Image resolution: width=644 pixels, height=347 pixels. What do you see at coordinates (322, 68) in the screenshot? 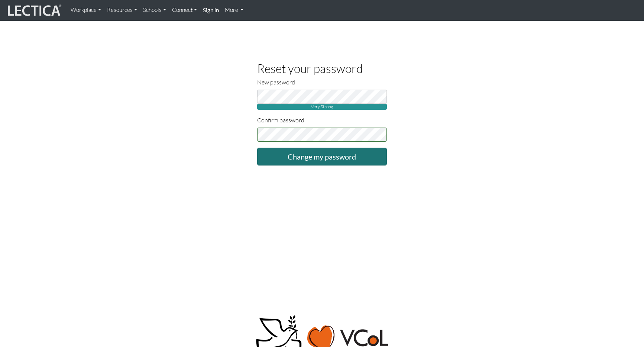
I see `h2: Reset your password` at bounding box center [322, 68].